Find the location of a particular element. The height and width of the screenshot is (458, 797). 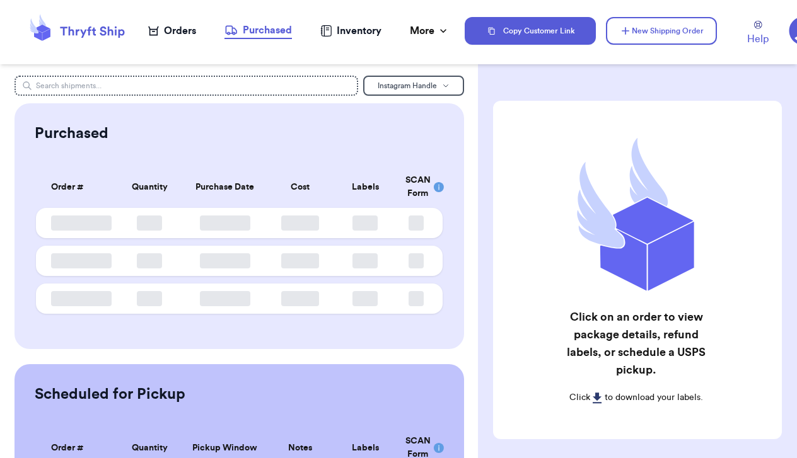

div: More is located at coordinates (429, 31).